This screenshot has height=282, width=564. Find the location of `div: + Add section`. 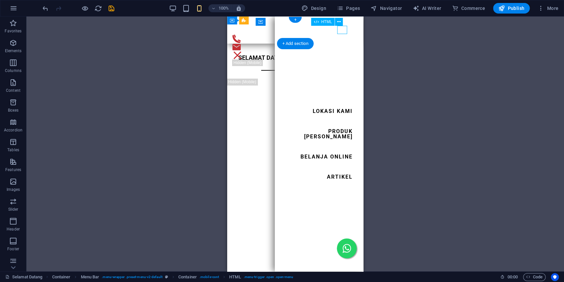

div: + Add section is located at coordinates (295, 44).